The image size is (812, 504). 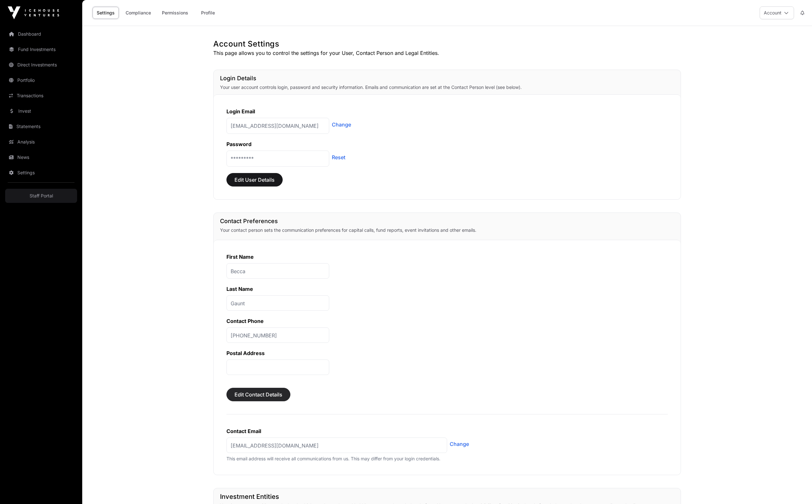 I want to click on p: This page allows you to control the settings for your User, Contact Person and Legal Entities., so click(x=447, y=53).